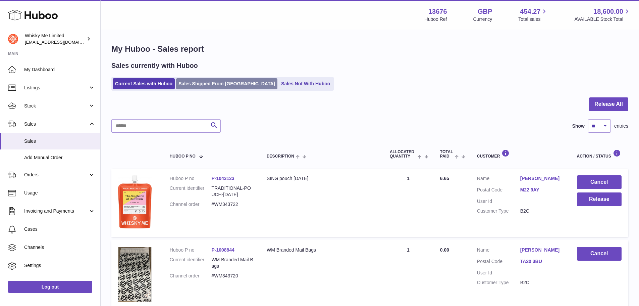  I want to click on span: Stock, so click(56, 106).